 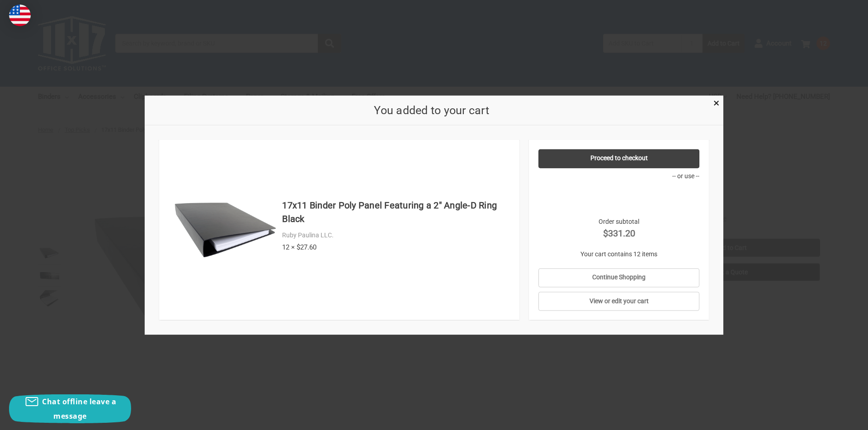 What do you see at coordinates (432, 110) in the screenshot?
I see `h2: You added to your cart` at bounding box center [432, 110].